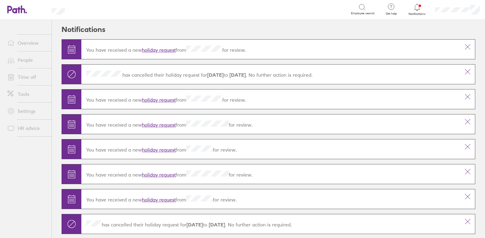 Image resolution: width=485 pixels, height=238 pixels. Describe the element at coordinates (84, 30) in the screenshot. I see `h2: Notifications` at that location.